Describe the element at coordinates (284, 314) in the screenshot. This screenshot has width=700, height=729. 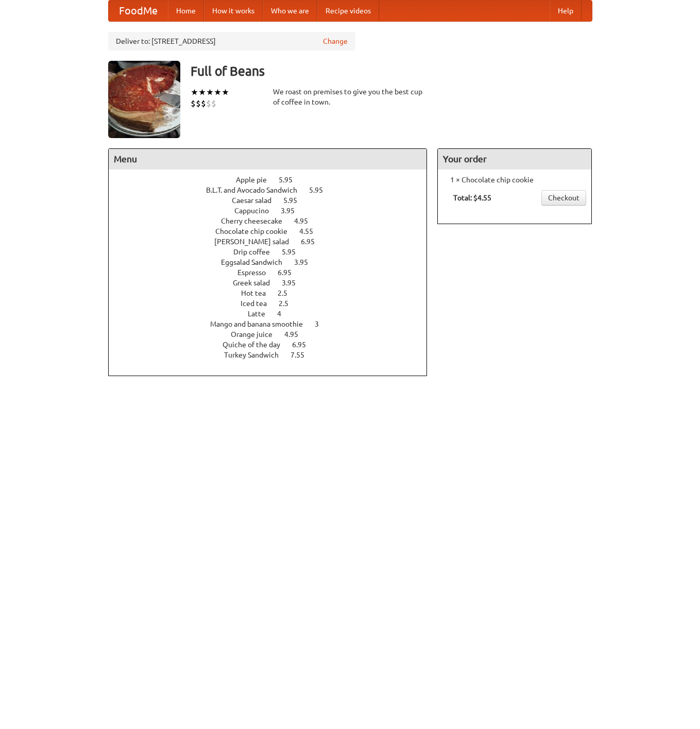
I see `span: 4` at that location.